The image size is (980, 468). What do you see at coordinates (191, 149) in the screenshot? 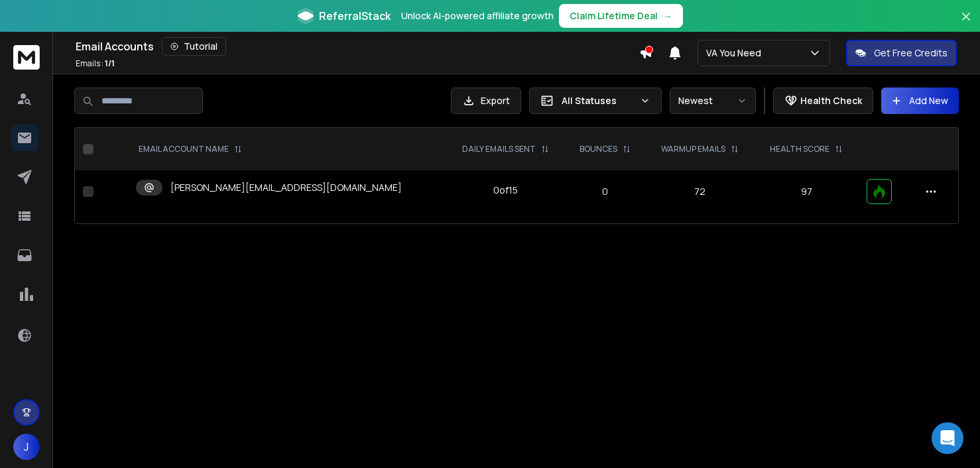
I see `div: EMAIL ACCOUNT NAME` at bounding box center [191, 149].